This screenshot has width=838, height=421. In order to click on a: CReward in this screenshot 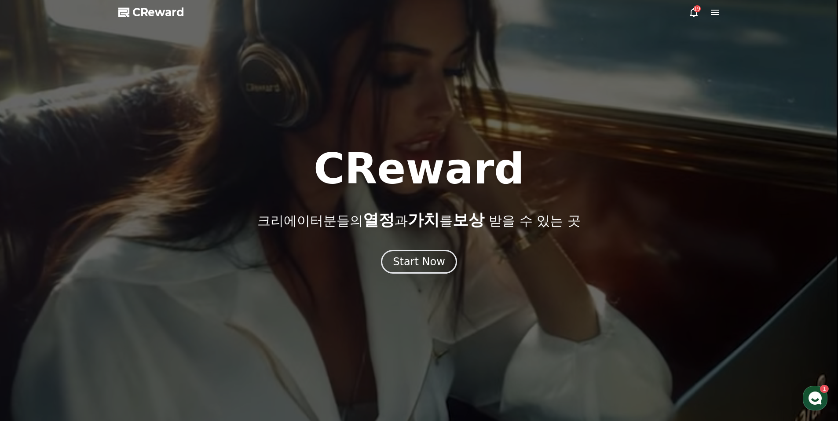, I will do `click(151, 12)`.